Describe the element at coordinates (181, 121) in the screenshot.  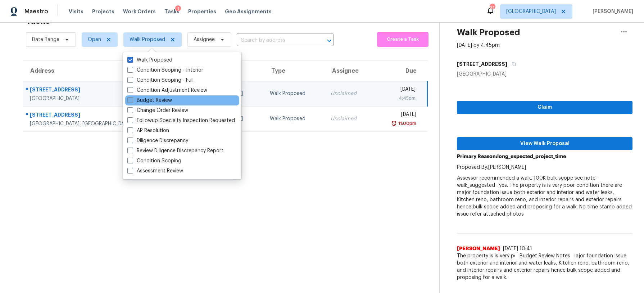
I see `label: Followup Specialty Inspection Requested` at that location.